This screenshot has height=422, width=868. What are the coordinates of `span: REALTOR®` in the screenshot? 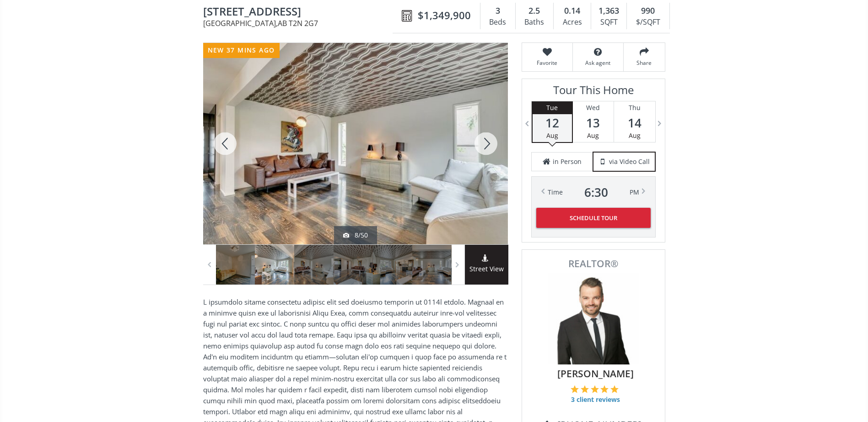 It's located at (593, 263).